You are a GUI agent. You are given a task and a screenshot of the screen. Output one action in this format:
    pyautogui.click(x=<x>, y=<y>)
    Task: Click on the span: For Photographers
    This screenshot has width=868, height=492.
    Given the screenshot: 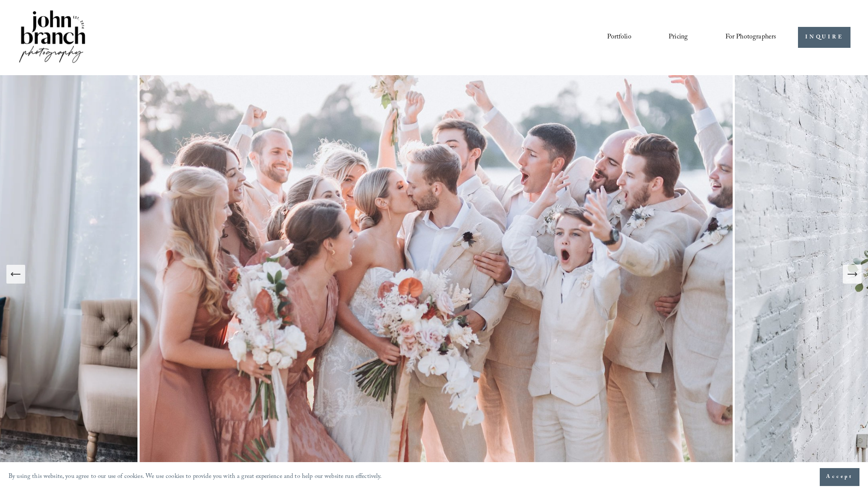 What is the action you would take?
    pyautogui.click(x=751, y=37)
    